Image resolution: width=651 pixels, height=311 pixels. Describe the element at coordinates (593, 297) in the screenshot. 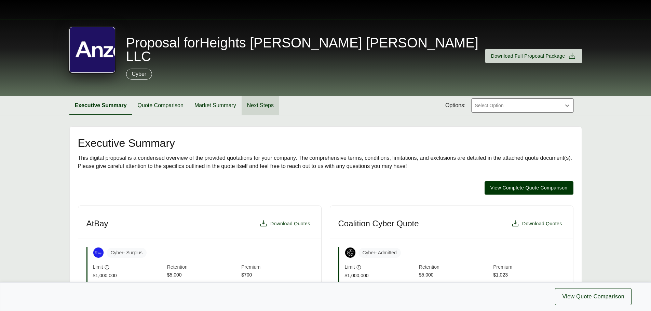

I see `a: View Quote Comparison` at that location.